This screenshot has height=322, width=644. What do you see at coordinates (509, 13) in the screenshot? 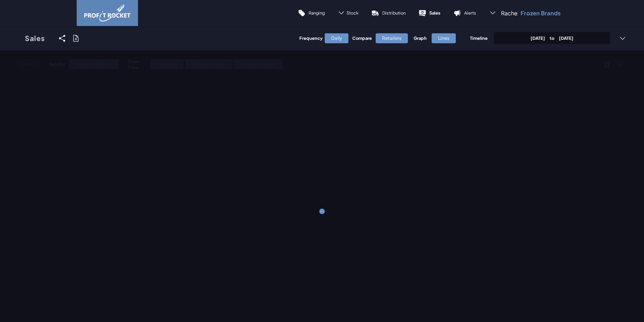
I see `span: Rache` at bounding box center [509, 13].